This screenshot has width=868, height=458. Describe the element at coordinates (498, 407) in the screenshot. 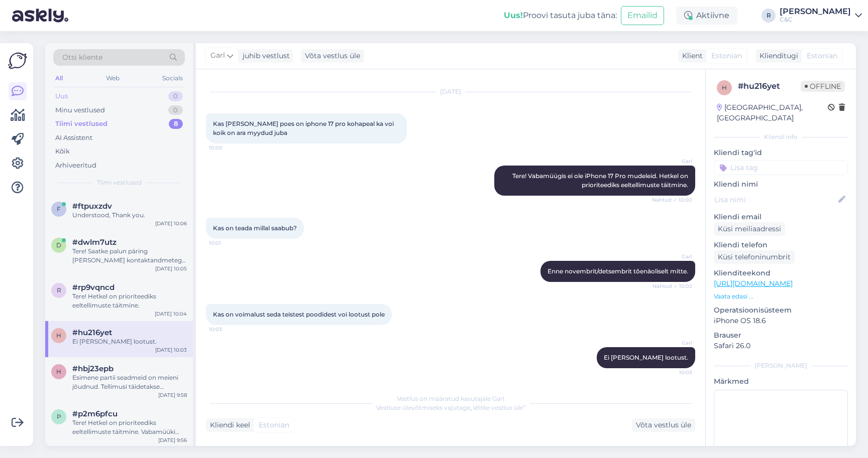

I see `i: „Võtke vestlus üle”` at that location.